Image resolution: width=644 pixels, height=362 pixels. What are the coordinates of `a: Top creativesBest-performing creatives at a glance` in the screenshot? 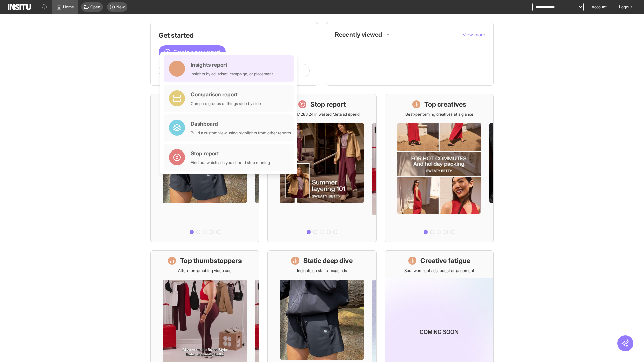 It's located at (439, 168).